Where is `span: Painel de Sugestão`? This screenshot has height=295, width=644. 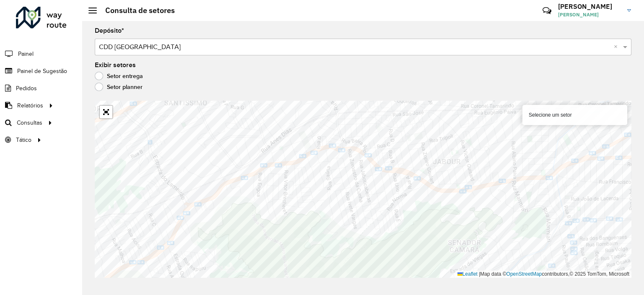 span: Painel de Sugestão is located at coordinates (42, 71).